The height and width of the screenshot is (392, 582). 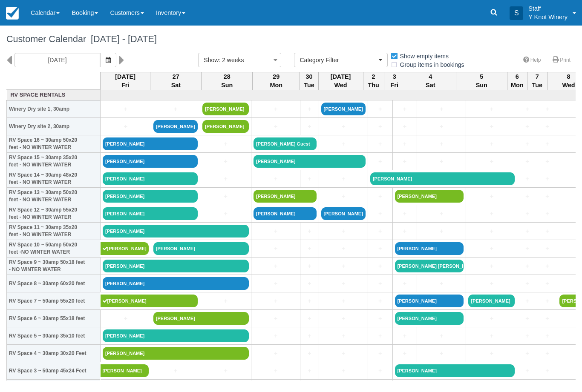 What do you see at coordinates (54, 162) in the screenshot?
I see `th: RV Space 15 ~ 30amp 35x20 feet - NO WINTER WATER` at bounding box center [54, 162].